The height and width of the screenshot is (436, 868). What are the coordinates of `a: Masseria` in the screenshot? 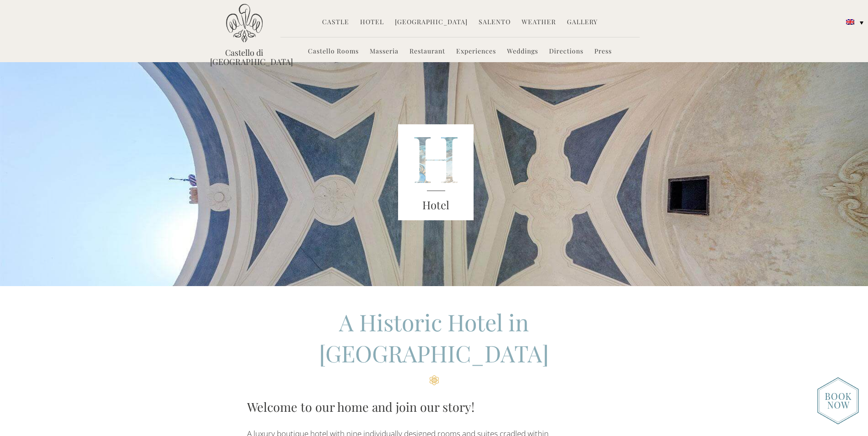 It's located at (384, 52).